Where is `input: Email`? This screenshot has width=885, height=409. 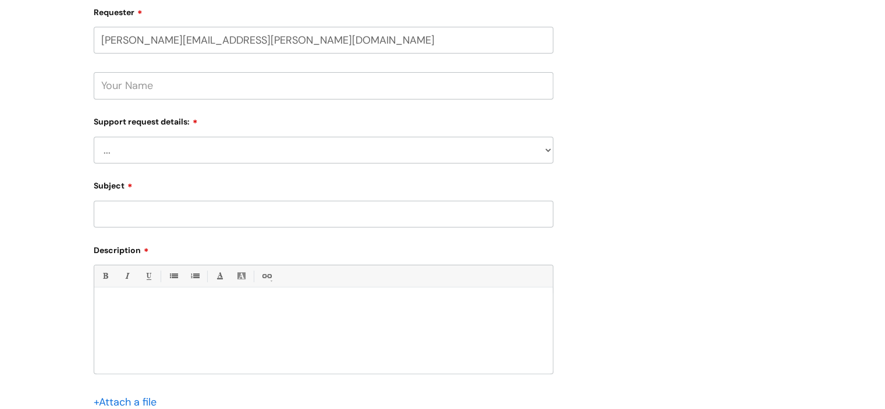 input: Email is located at coordinates (324, 40).